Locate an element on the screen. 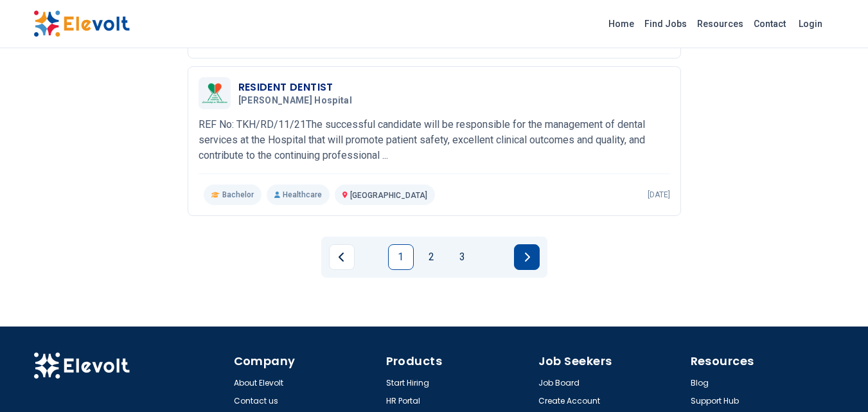 Image resolution: width=868 pixels, height=412 pixels. h4: Products is located at coordinates (458, 362).